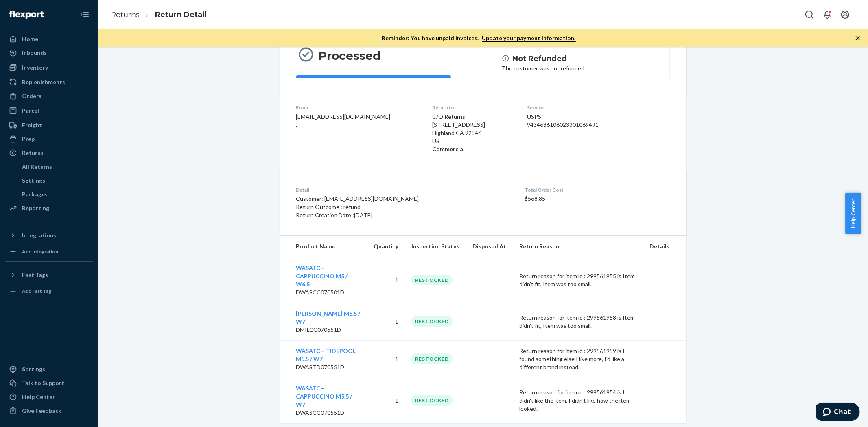 This screenshot has height=427, width=868. I want to click on div: The customer was not refunded., so click(582, 69).